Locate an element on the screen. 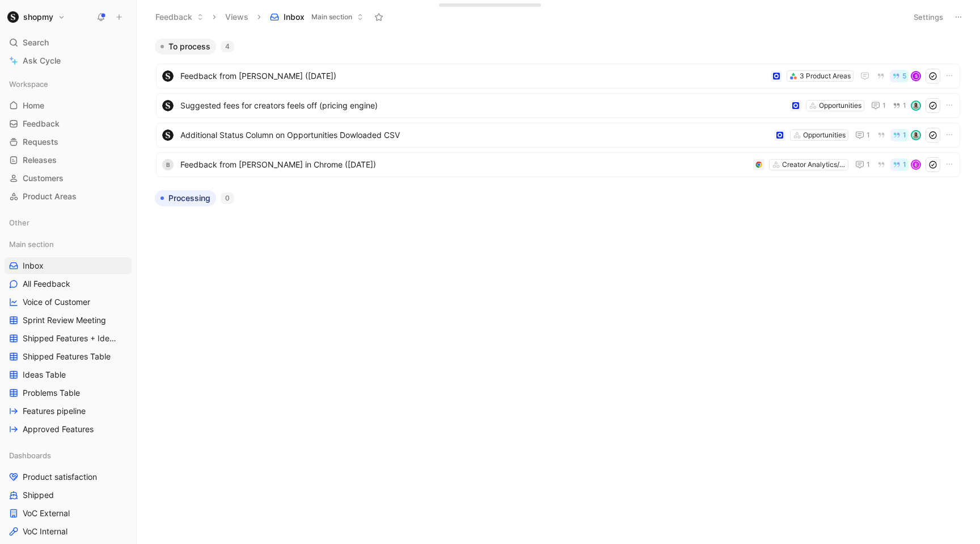  a: logoAdditional Status Column on Opportunities Dowloaded CSVOpportunities11avatar is located at coordinates (558, 135).